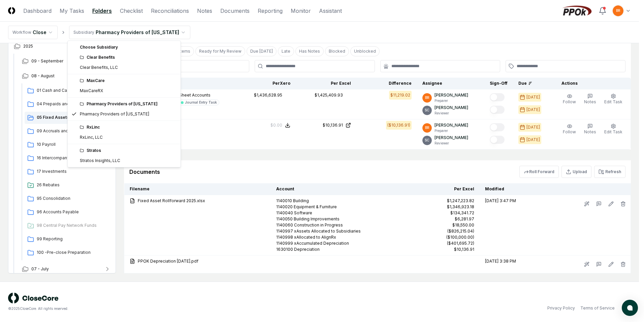 Image resolution: width=644 pixels, height=322 pixels. What do you see at coordinates (128, 80) in the screenshot?
I see `div: MaxCare` at bounding box center [128, 80].